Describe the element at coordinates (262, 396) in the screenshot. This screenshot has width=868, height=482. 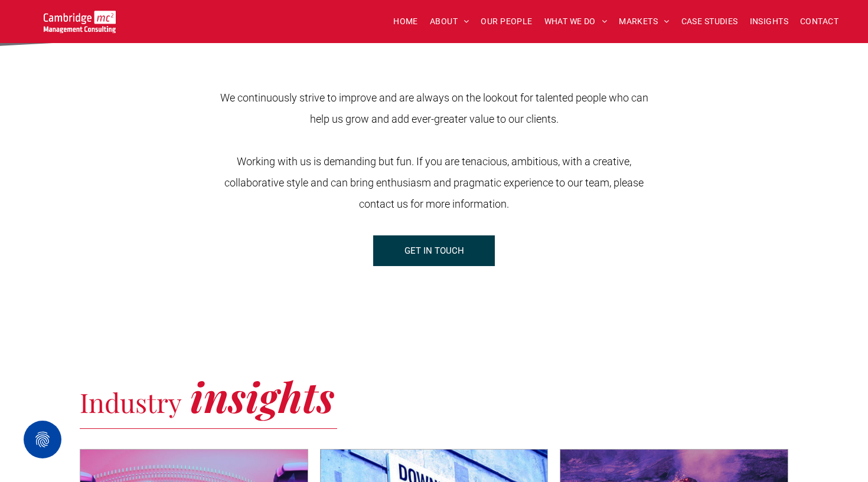
I see `span: insights` at that location.